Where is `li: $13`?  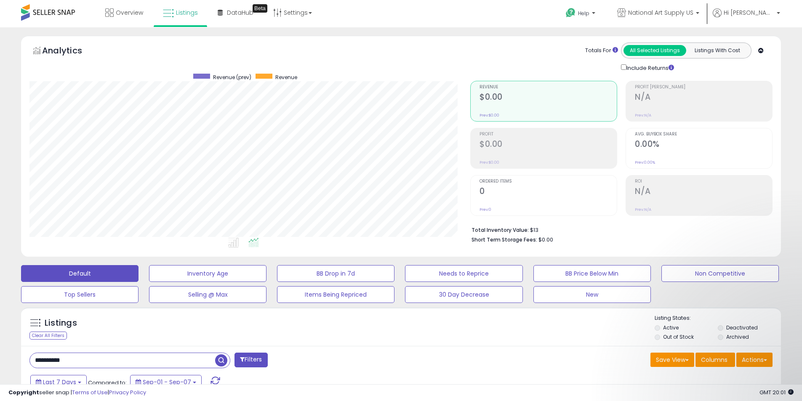
li: $13 is located at coordinates (619, 229).